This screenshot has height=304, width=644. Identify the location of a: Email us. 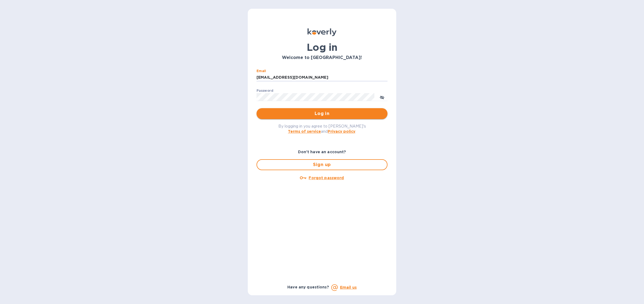
(348, 287).